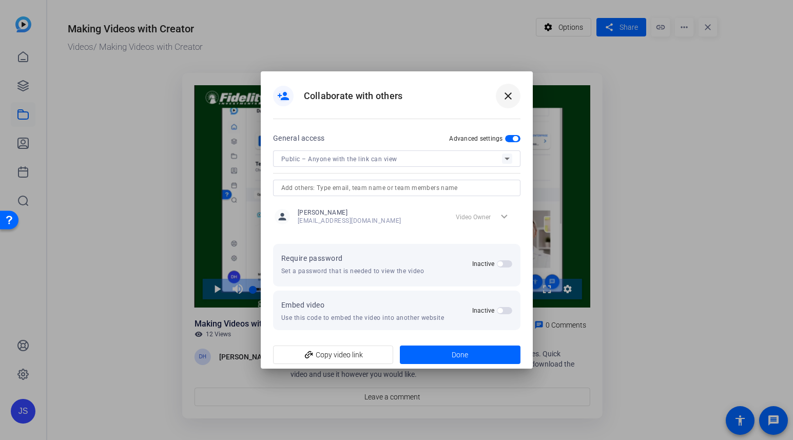 This screenshot has height=440, width=793. What do you see at coordinates (397, 188) in the screenshot?
I see `input: Add others: Type email, team name or team members name` at bounding box center [397, 188].